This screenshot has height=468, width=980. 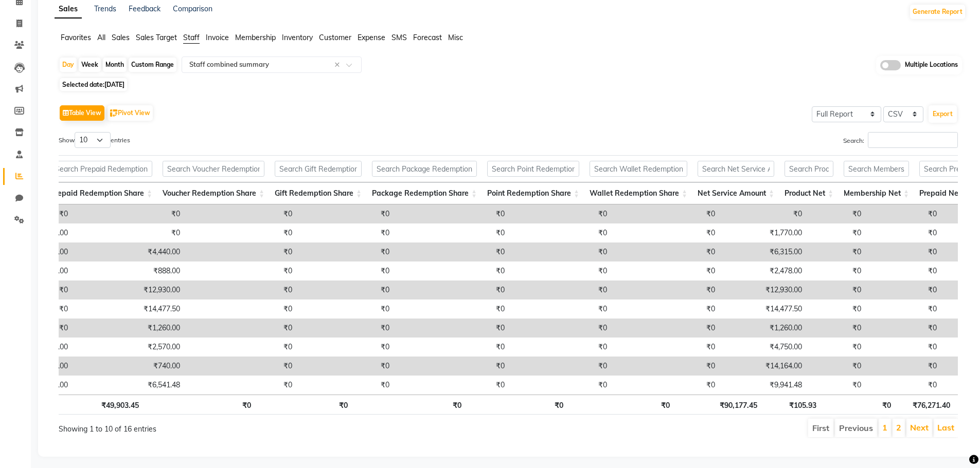 What do you see at coordinates (926, 404) in the screenshot?
I see `th: ₹76,271.40` at bounding box center [926, 404].